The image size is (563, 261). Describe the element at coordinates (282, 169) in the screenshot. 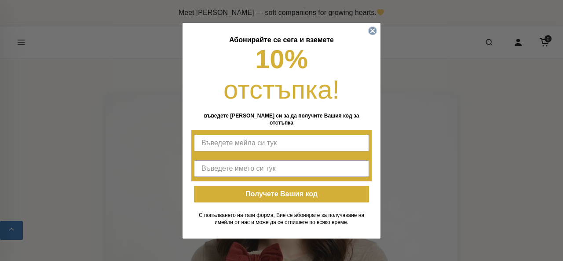

I see `input: Въведете името си тук` at that location.